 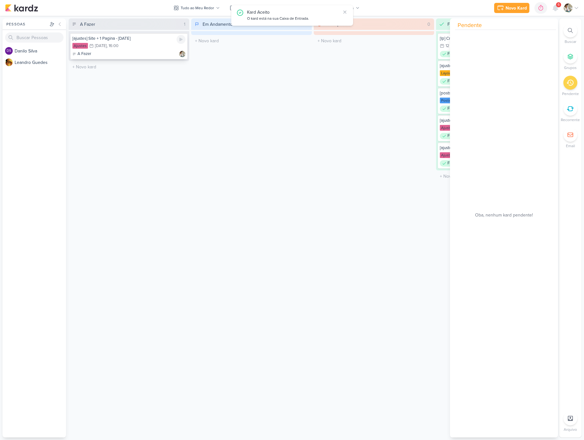 What do you see at coordinates (571, 429) in the screenshot?
I see `p: Arquivo` at bounding box center [571, 429].